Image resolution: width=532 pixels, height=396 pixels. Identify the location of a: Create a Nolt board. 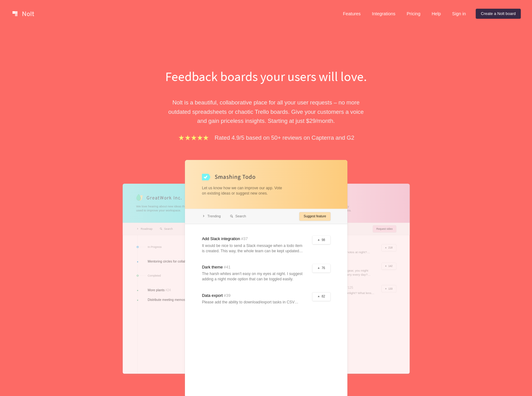
(498, 14).